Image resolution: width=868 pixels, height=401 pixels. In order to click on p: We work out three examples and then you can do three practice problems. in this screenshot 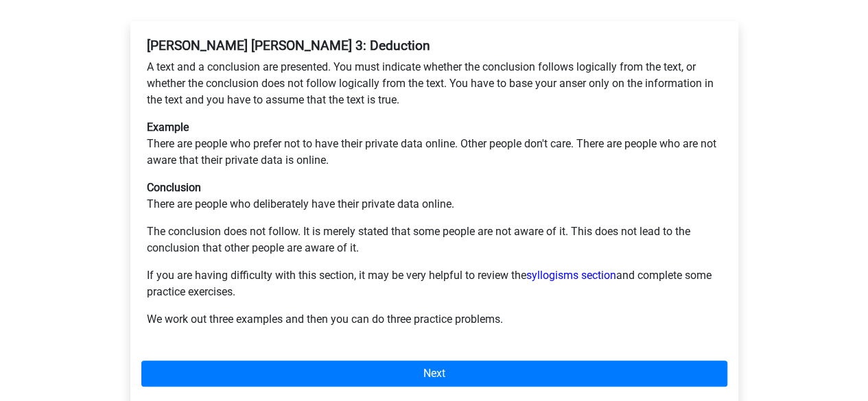, I will do `click(434, 319)`.